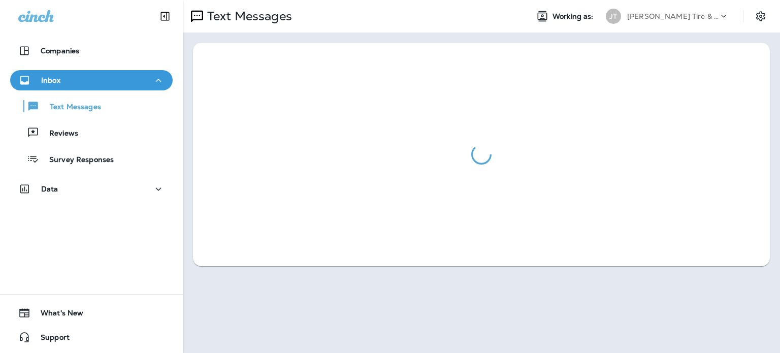 Image resolution: width=780 pixels, height=353 pixels. What do you see at coordinates (91, 106) in the screenshot?
I see `button: Text Messages` at bounding box center [91, 106].